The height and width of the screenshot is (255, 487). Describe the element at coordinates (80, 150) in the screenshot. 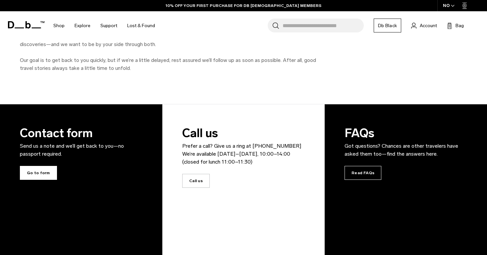

I see `p: Send us a note and we’ll get back to you—no passport required.` at that location.